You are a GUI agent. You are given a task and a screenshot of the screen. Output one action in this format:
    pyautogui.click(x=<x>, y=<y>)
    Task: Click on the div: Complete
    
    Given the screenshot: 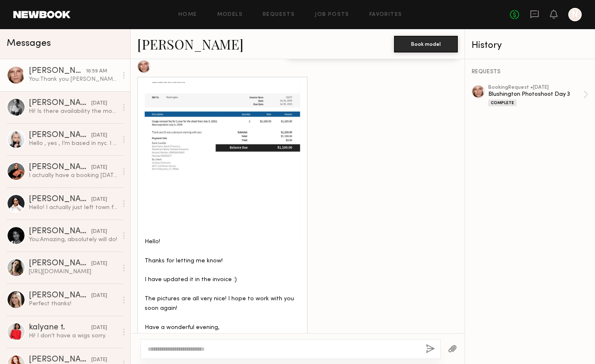 What is the action you would take?
    pyautogui.click(x=503, y=103)
    